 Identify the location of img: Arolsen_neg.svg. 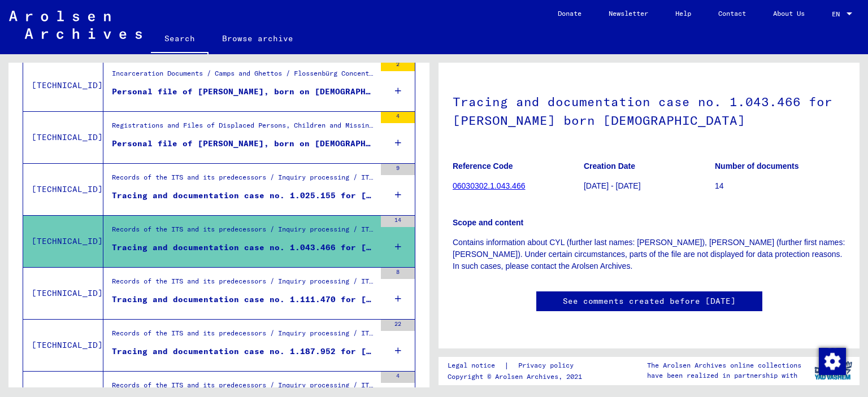
(75, 24).